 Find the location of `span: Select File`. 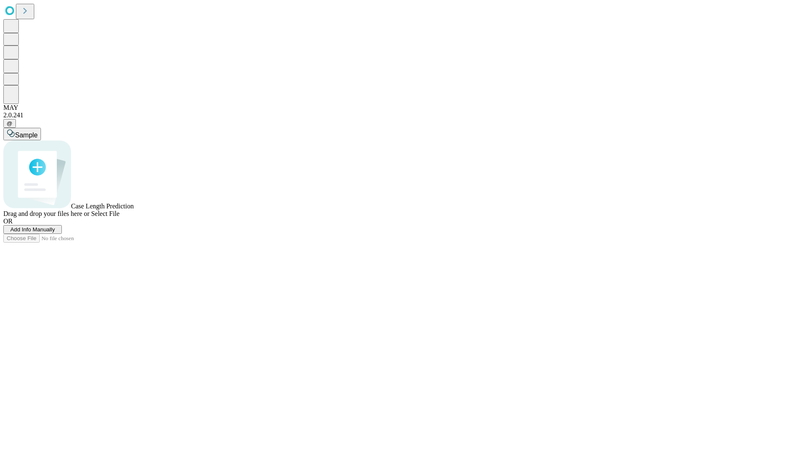

span: Select File is located at coordinates (105, 213).